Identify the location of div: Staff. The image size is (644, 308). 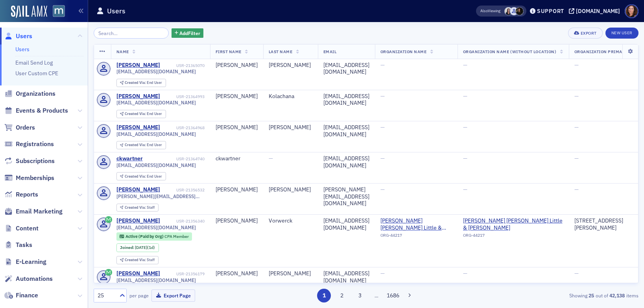
(140, 207).